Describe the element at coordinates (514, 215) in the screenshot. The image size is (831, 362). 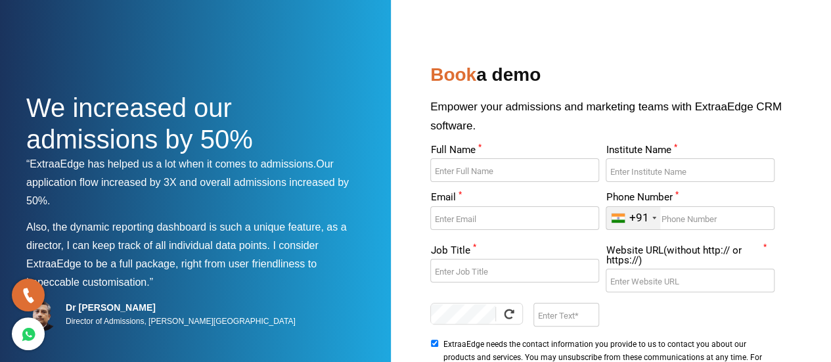
I see `input: Enter Email` at that location.